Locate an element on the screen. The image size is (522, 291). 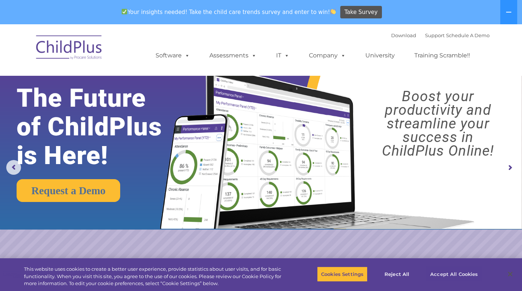
a: Assessments is located at coordinates (233, 56).